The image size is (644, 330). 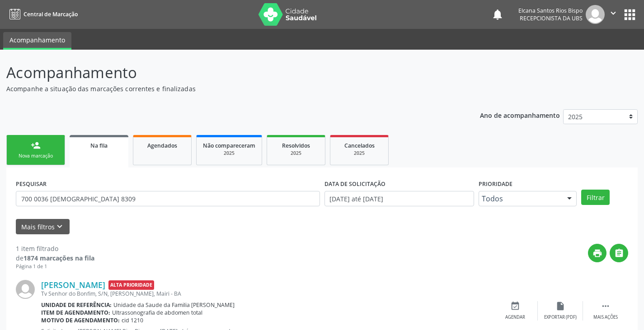 What do you see at coordinates (551, 18) in the screenshot?
I see `span: Recepcionista da UBS` at bounding box center [551, 18].